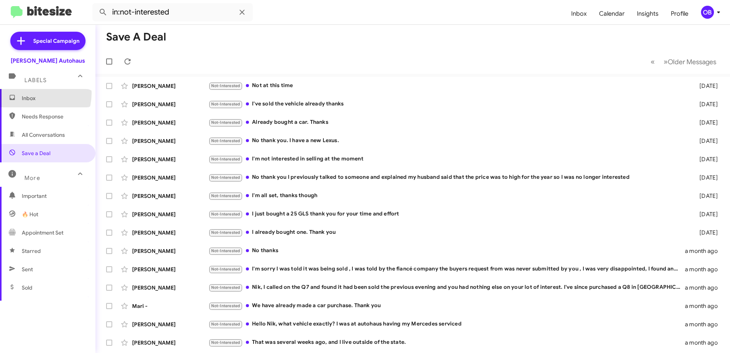  What do you see at coordinates (447, 342) in the screenshot?
I see `div: That was several weeks ago, and I live outside of the state.` at bounding box center [447, 342].